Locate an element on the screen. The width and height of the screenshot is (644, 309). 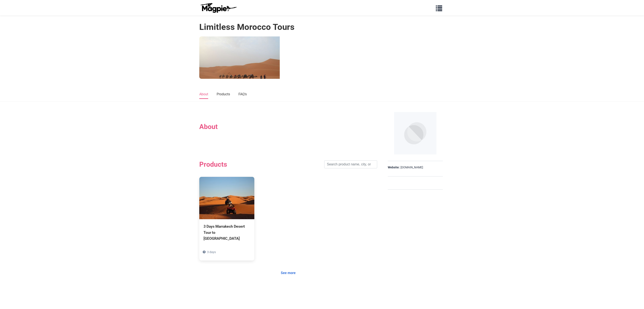
h2: Products is located at coordinates (213, 164).